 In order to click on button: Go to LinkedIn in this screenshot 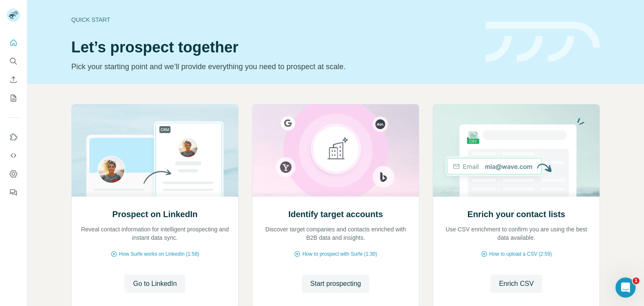, I will do `click(155, 284)`.